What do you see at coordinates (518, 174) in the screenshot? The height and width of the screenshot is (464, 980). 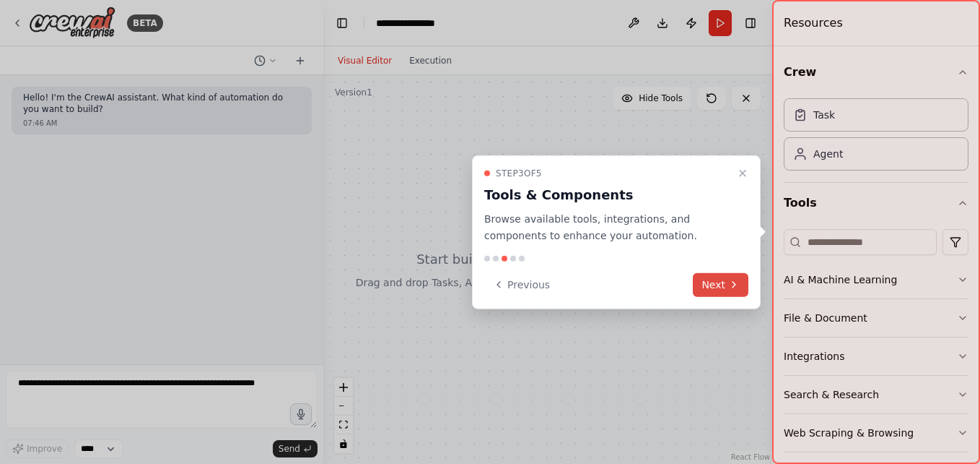 I see `span: Step 3 of 5` at bounding box center [518, 174].